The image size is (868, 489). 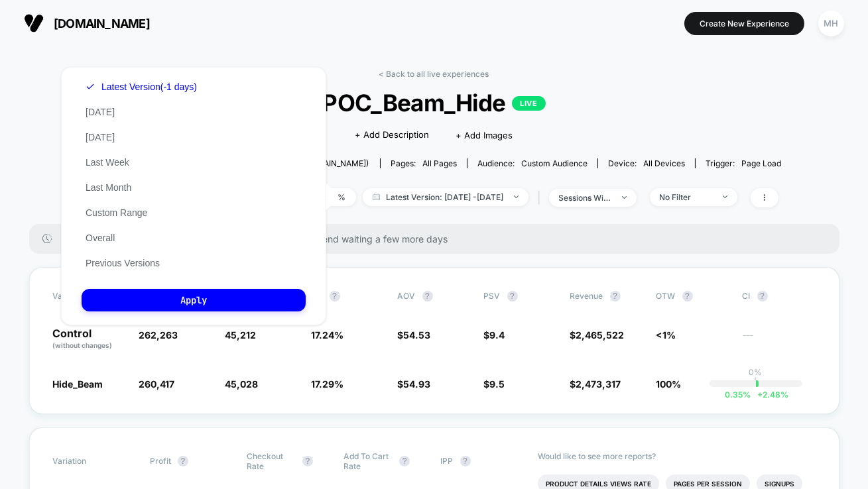 What do you see at coordinates (161, 460) in the screenshot?
I see `span: Profit` at bounding box center [161, 460].